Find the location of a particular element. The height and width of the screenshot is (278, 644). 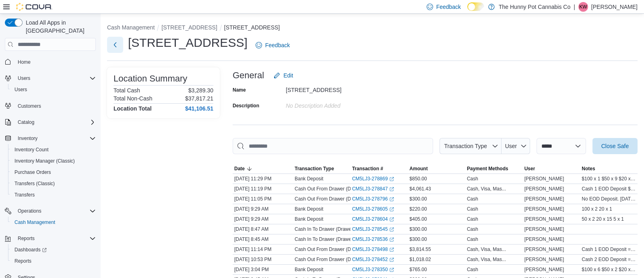

a: Inventory Count is located at coordinates (32, 150).